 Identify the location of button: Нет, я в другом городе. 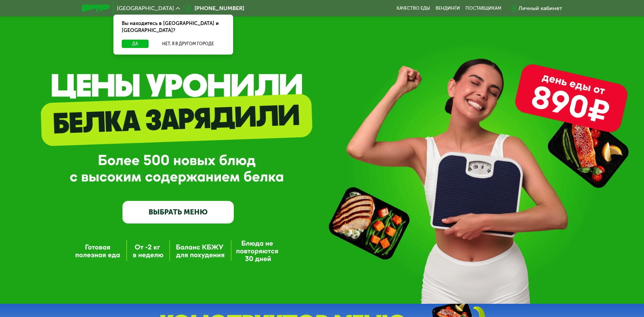
(187, 44).